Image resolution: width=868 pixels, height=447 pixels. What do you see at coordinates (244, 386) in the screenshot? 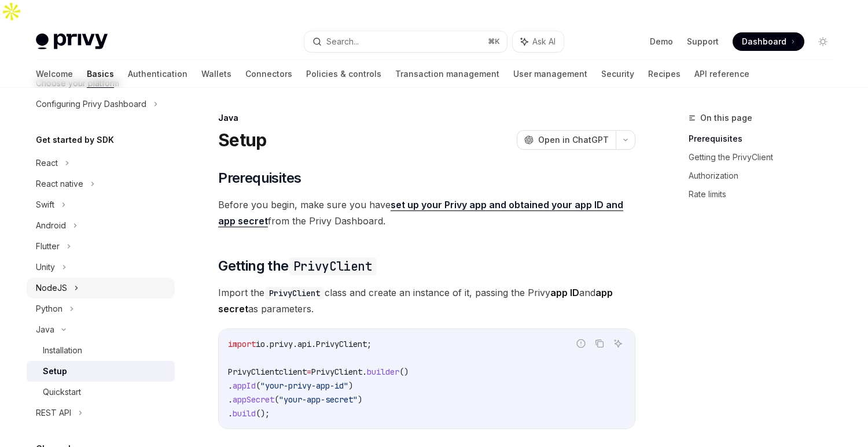
I see `span: appId` at bounding box center [244, 386].